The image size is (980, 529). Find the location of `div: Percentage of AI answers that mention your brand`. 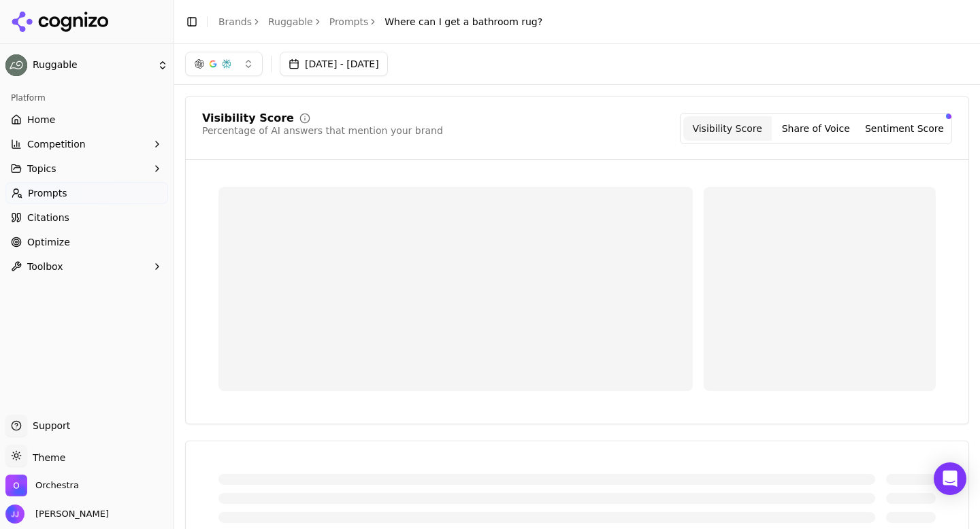

div: Percentage of AI answers that mention your brand is located at coordinates (323, 131).